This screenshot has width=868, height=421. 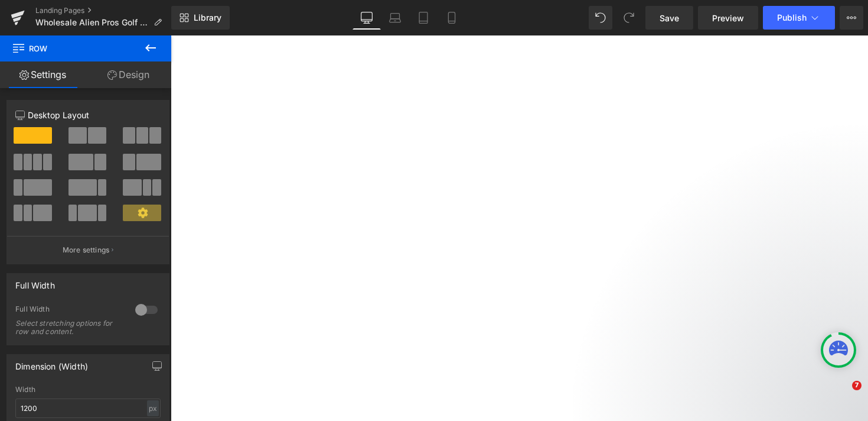 What do you see at coordinates (207, 18) in the screenshot?
I see `span: Library` at bounding box center [207, 18].